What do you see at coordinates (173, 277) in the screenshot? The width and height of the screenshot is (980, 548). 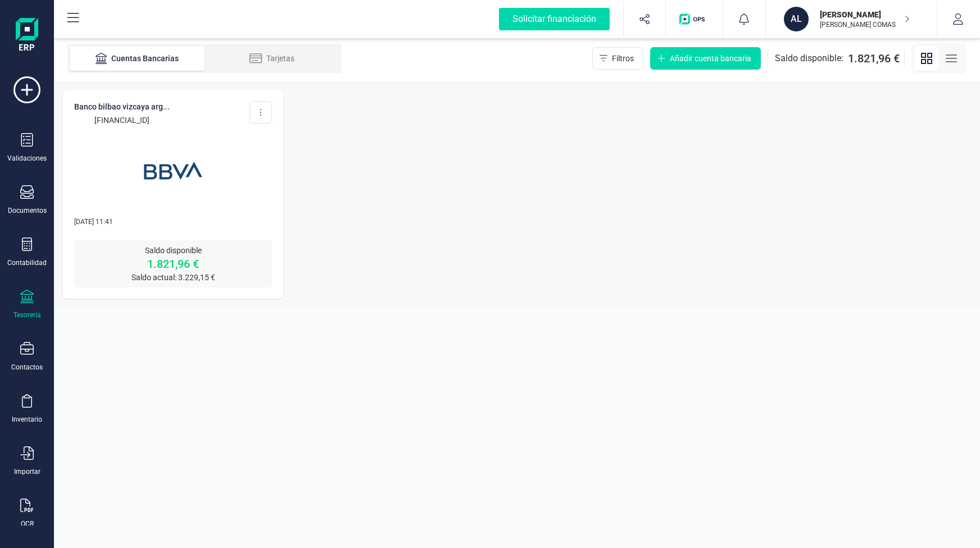 I see `p: Saldo actual: 3.229,15 €` at bounding box center [173, 277].